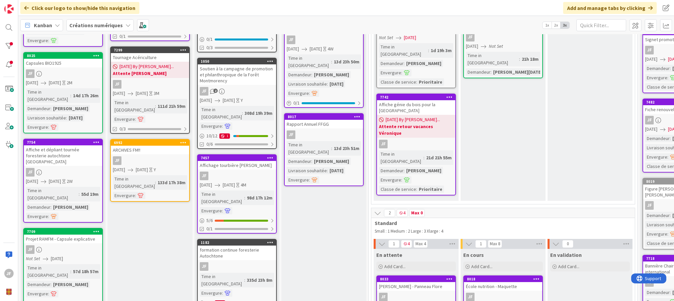 The image size is (674, 301). What do you see at coordinates (63, 56) in the screenshot?
I see `div: 8025` at bounding box center [63, 56].